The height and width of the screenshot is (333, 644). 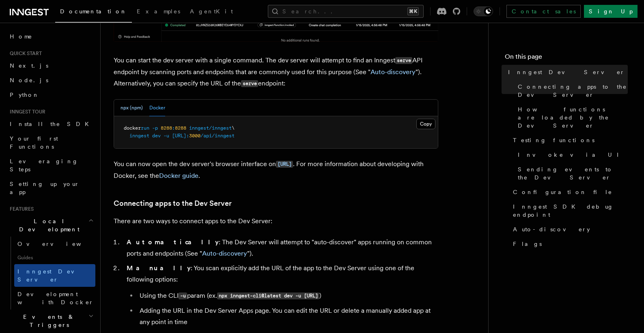 What do you see at coordinates (572, 155) in the screenshot?
I see `span: Invoke via UI` at bounding box center [572, 155].